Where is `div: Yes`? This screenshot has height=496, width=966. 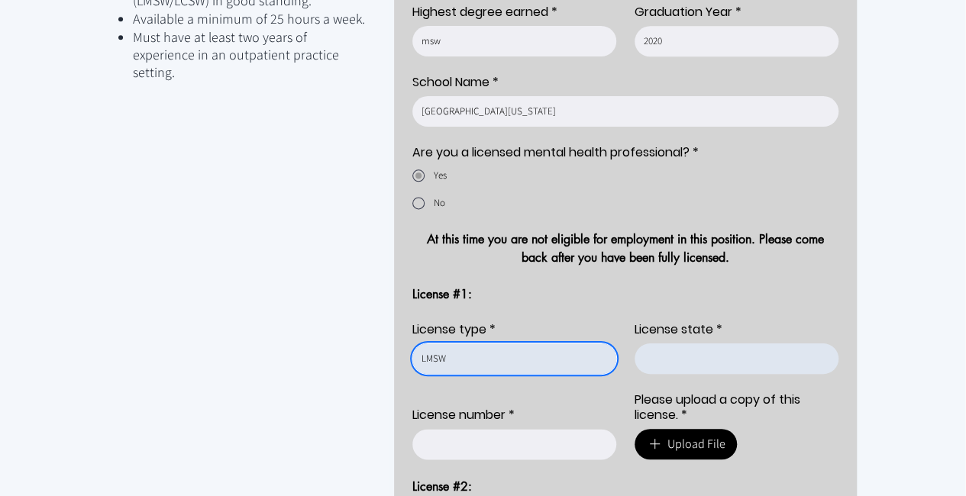 div: Yes is located at coordinates (440, 176).